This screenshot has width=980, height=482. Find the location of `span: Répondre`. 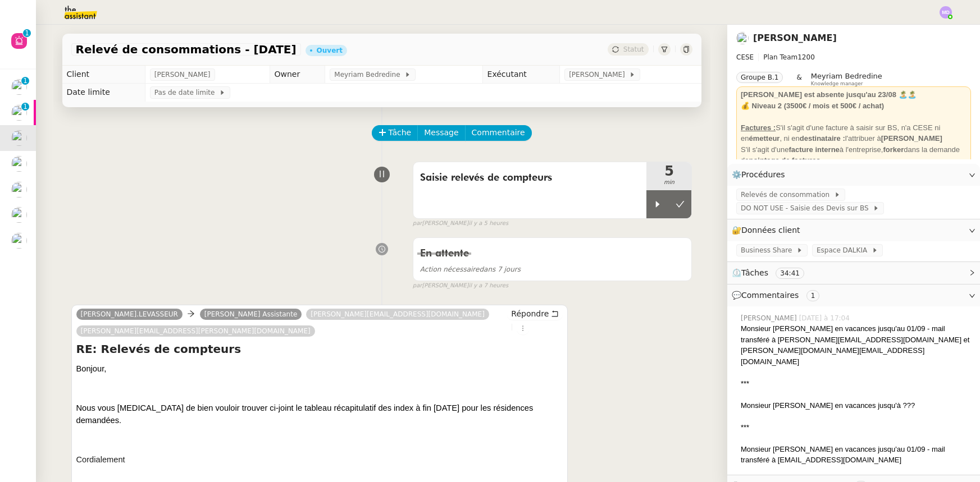

span: Répondre is located at coordinates (530, 314).